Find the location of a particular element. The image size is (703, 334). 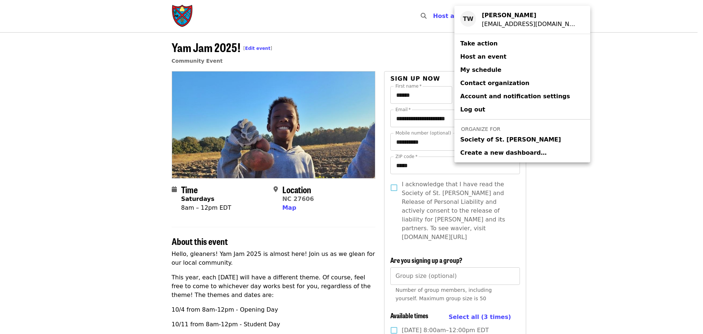

div: nc-glean@endhunger.org is located at coordinates (530, 24).